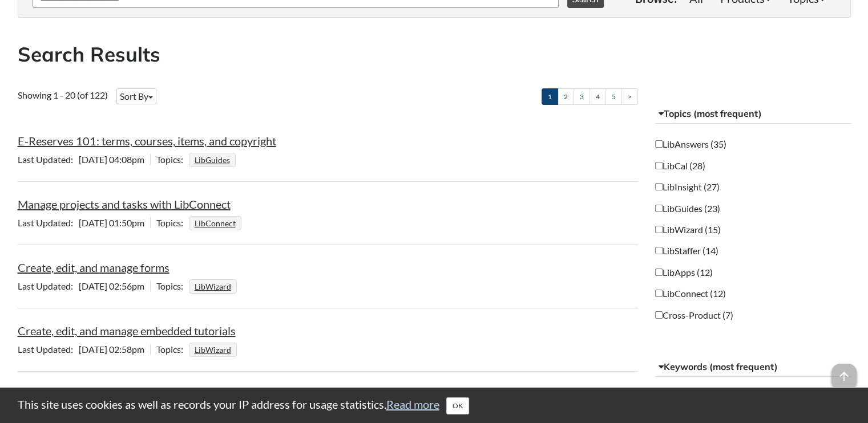 This screenshot has width=868, height=423. I want to click on label: LibCal (28), so click(680, 166).